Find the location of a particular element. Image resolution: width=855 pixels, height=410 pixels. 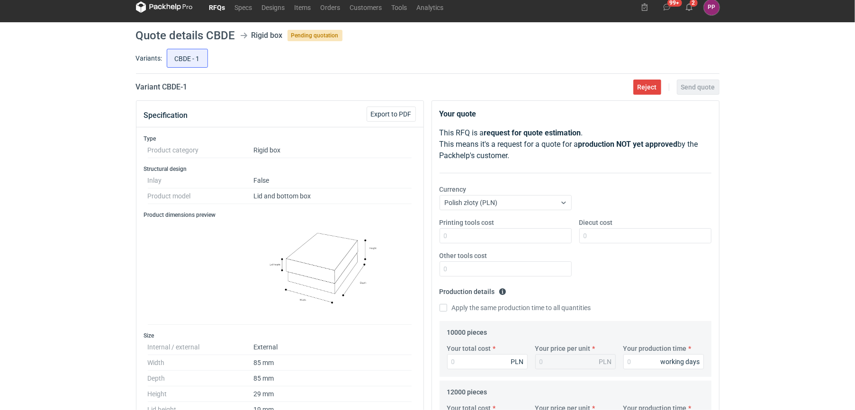

label: Your production time is located at coordinates (655, 348).